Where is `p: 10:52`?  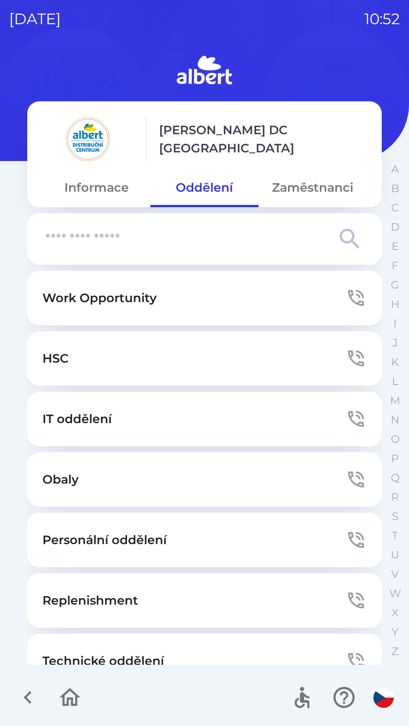
p: 10:52 is located at coordinates (382, 19).